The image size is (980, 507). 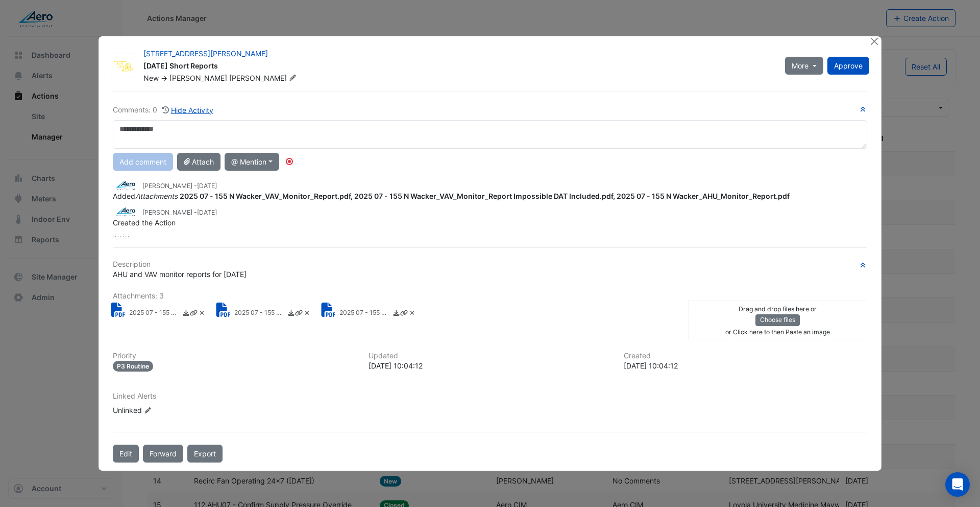 What do you see at coordinates (848, 65) in the screenshot?
I see `button: Approve` at bounding box center [848, 65].